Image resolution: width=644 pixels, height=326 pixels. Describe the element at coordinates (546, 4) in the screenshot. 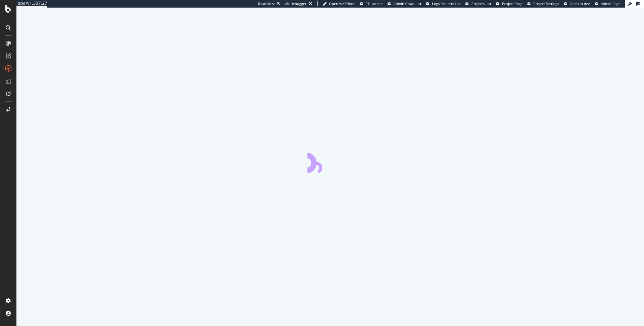

I see `span: Project Settings` at that location.